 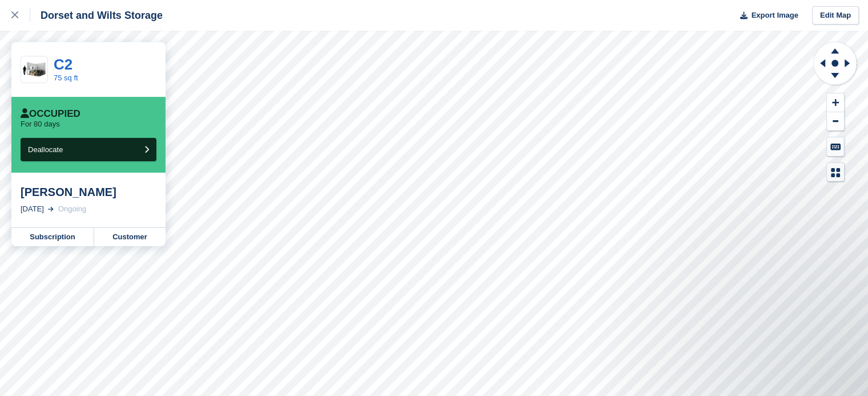 What do you see at coordinates (40, 124) in the screenshot?
I see `p: For 80 days` at bounding box center [40, 124].